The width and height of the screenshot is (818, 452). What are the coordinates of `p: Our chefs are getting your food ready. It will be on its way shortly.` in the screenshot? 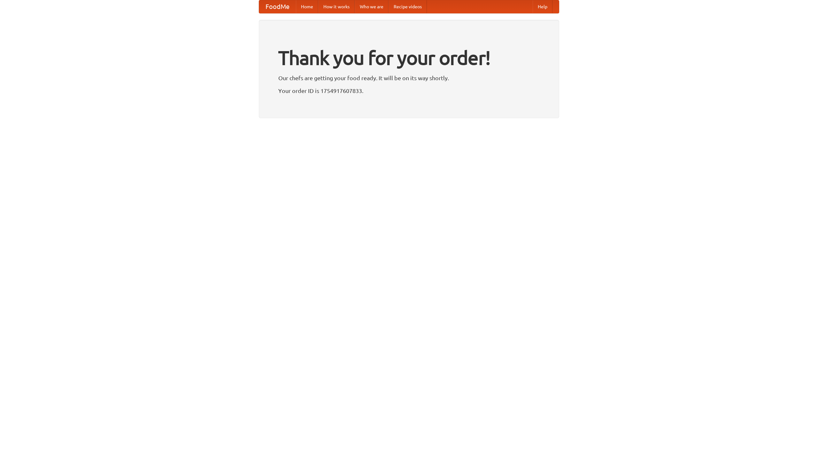 It's located at (409, 78).